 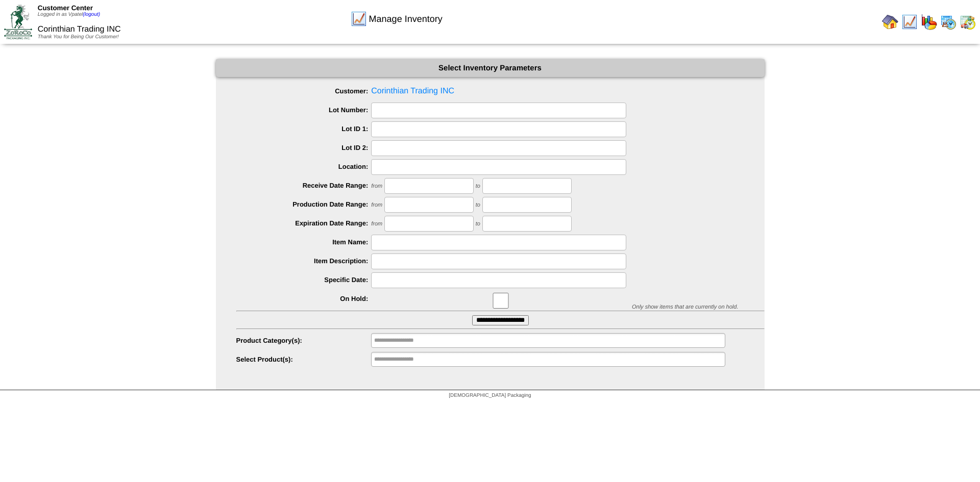 What do you see at coordinates (69, 14) in the screenshot?
I see `span: Logged in as Vpatel` at bounding box center [69, 14].